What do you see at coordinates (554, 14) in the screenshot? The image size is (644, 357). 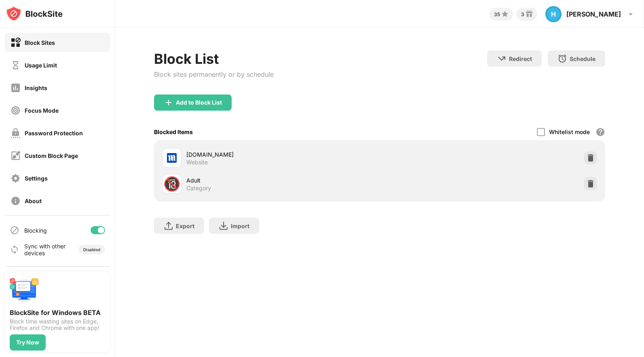 I see `div: H` at bounding box center [554, 14].